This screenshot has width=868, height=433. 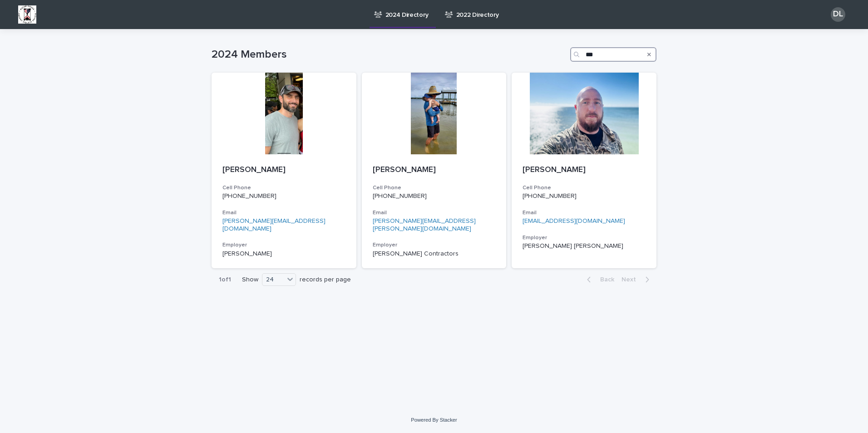 What do you see at coordinates (273, 280) in the screenshot?
I see `div: 24` at bounding box center [273, 280].